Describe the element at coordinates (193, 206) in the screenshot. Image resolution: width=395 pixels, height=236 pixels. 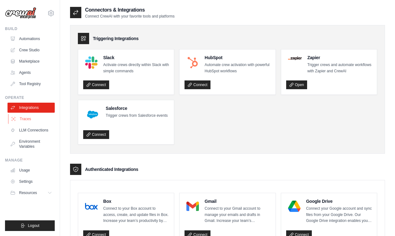
I see `img: Gmail Logo` at that location.